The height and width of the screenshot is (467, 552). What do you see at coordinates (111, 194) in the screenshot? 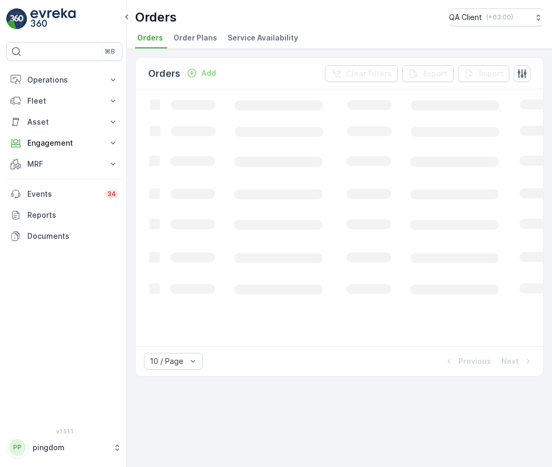
I see `p: 34` at bounding box center [111, 194].